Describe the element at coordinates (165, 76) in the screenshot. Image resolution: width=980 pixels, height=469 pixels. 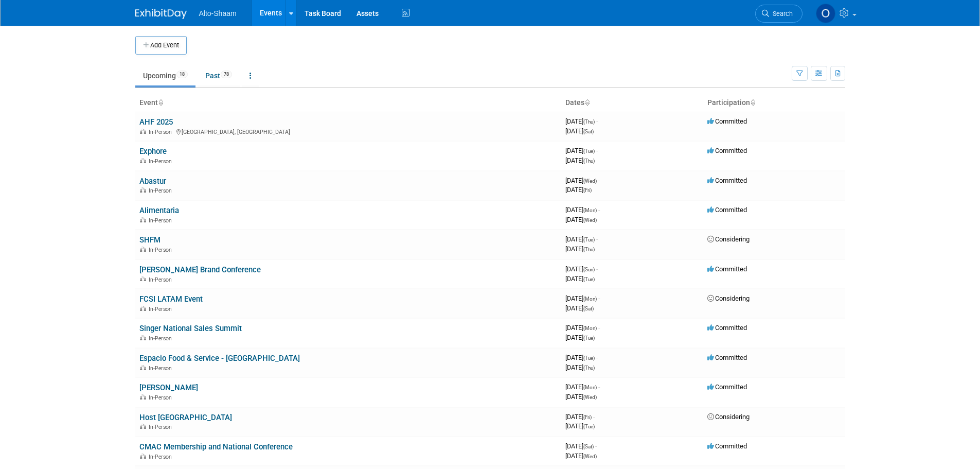
I see `a: Upcoming18` at that location.